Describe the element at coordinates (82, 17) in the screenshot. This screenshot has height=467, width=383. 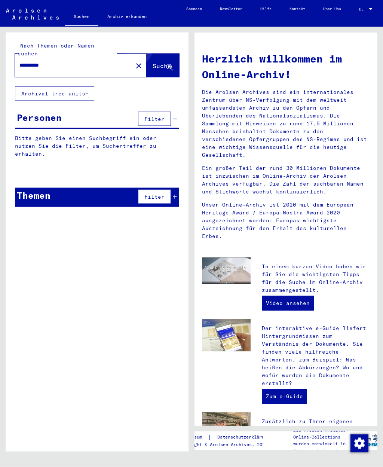
I see `a: Suchen` at that location.